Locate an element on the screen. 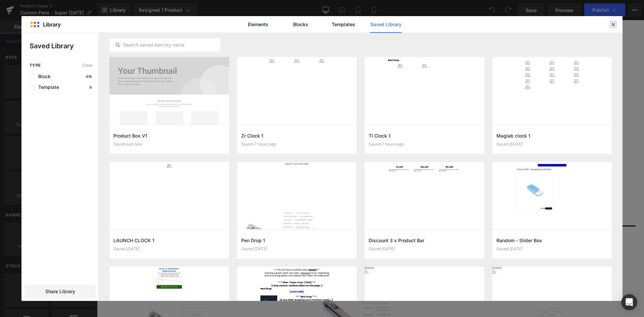 This screenshot has width=644, height=317. a: Templates is located at coordinates (343, 24).